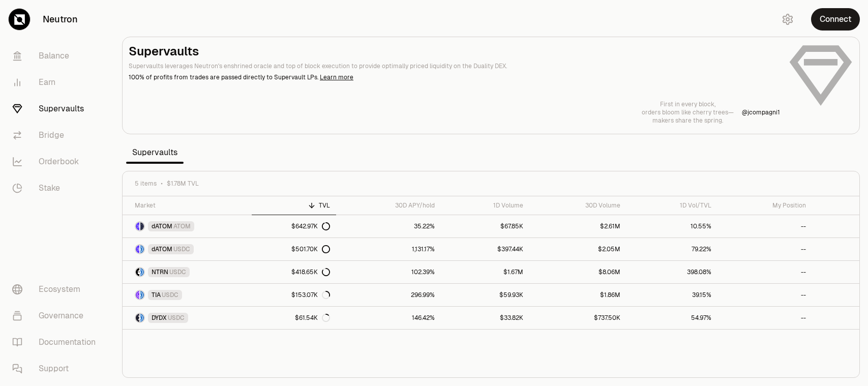 This screenshot has width=868, height=386. What do you see at coordinates (672, 319) in the screenshot?
I see `a: 54.97%` at bounding box center [672, 319].